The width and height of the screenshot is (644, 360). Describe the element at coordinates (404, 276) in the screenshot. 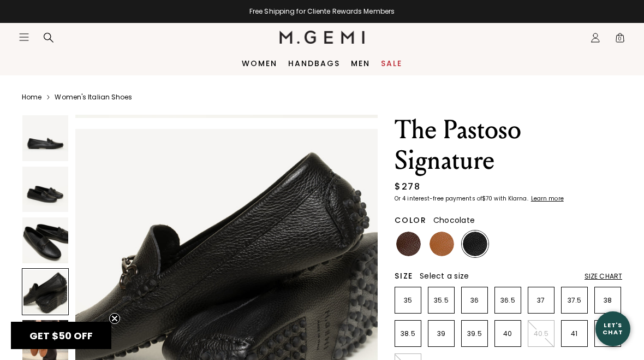

I see `h2: Size` at that location.